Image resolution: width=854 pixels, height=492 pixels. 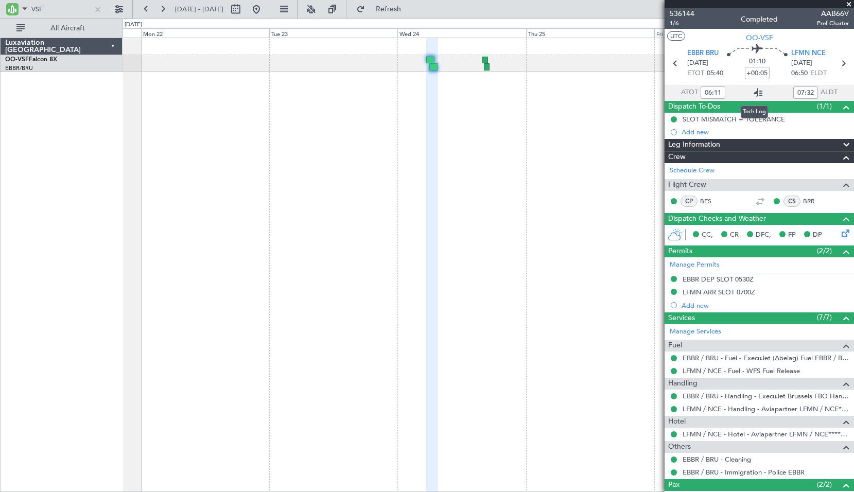 I want to click on span: Flight Crew, so click(x=687, y=185).